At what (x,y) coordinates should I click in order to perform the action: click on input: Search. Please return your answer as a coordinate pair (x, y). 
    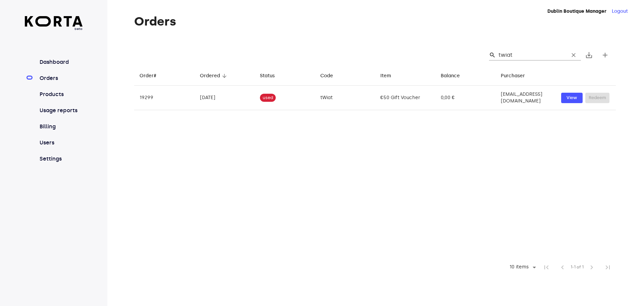
    Looking at the image, I should click on (531, 55).